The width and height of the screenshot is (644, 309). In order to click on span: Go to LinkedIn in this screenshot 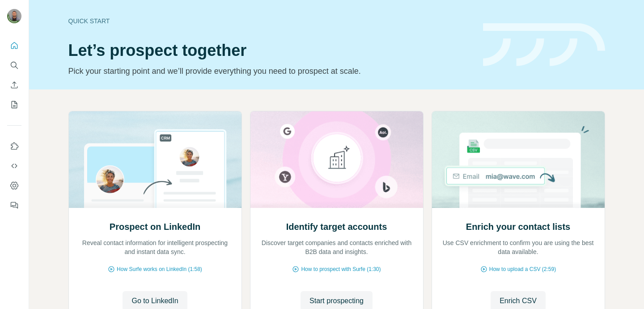, I will do `click(154, 301)`.